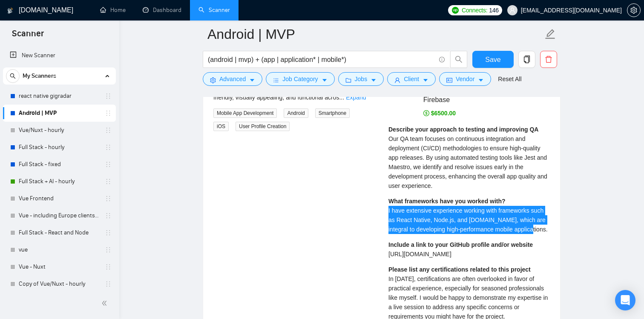 This screenshot has height=319, width=644. What do you see at coordinates (550, 34) in the screenshot?
I see `span: edit` at bounding box center [550, 34].